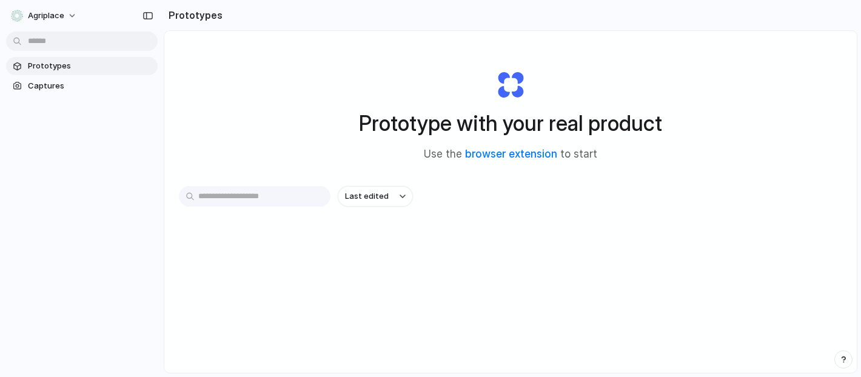  What do you see at coordinates (90, 66) in the screenshot?
I see `span: Prototypes` at bounding box center [90, 66].